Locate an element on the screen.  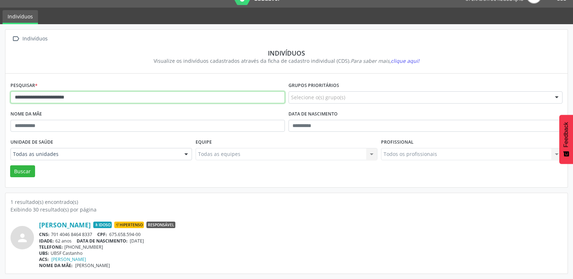
span: NOME DA MÃE: is located at coordinates (56, 266).